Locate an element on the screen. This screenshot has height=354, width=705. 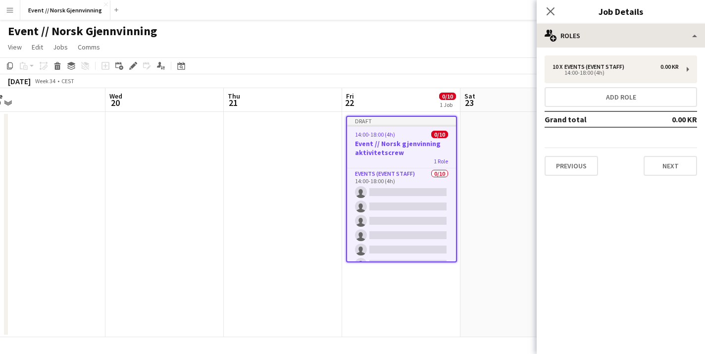
div: 10 x is located at coordinates (558, 67).